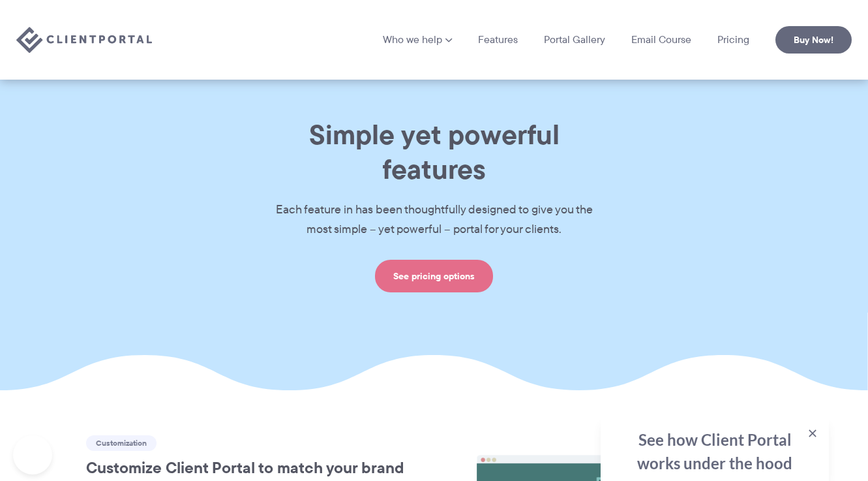 The width and height of the screenshot is (868, 481). Describe the element at coordinates (433, 276) in the screenshot. I see `a: See pricing options` at that location.